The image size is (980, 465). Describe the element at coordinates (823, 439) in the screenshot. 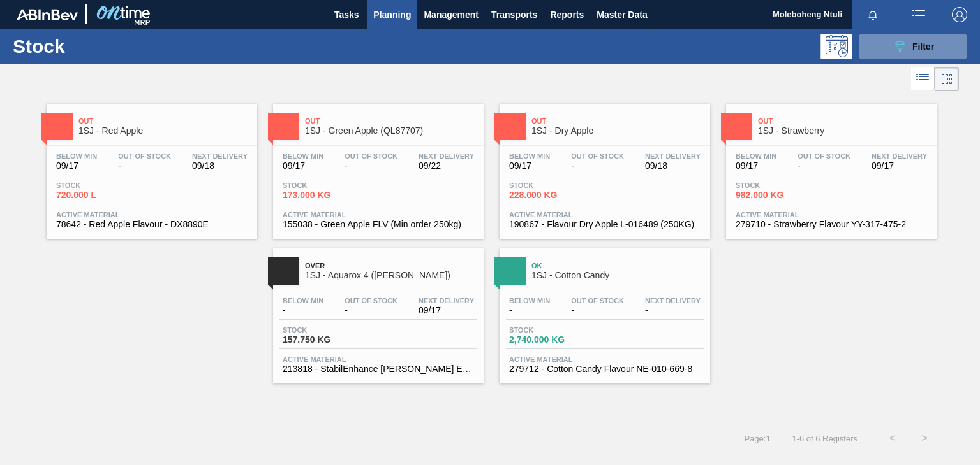

I see `span: 1 - 6 of 6 Registers` at that location.